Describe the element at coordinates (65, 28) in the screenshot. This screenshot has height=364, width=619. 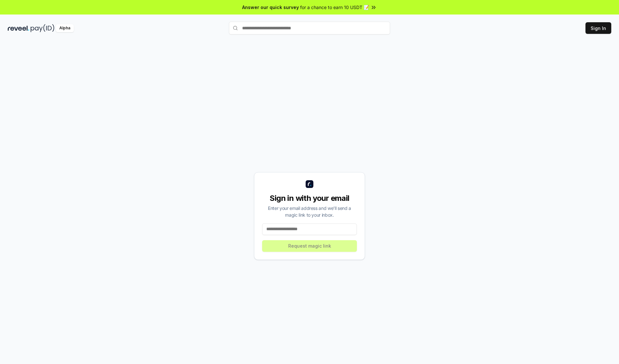
I see `div: Alpha` at that location.